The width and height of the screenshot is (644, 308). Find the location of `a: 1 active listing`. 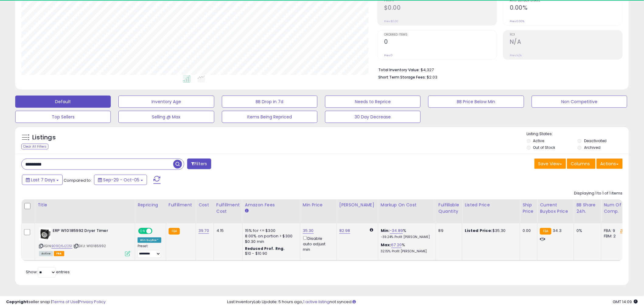

a: 1 active listing is located at coordinates (316, 302).